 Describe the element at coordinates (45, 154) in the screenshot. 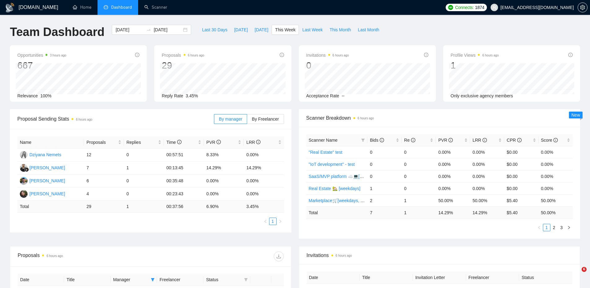

I see `div: Dziyana Nemets` at that location.